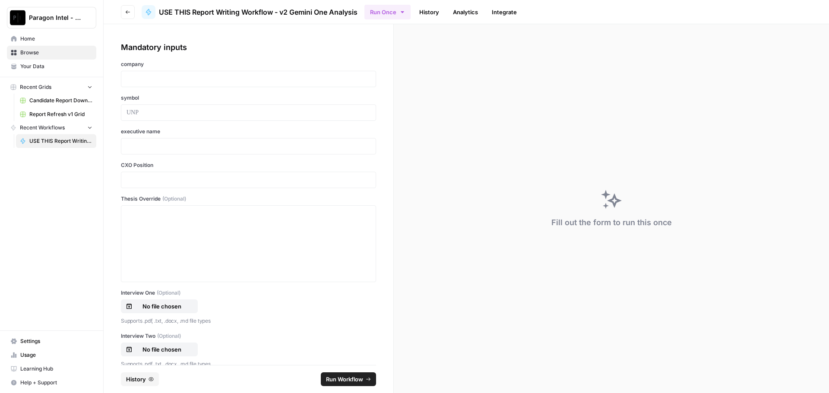  What do you see at coordinates (18, 18) in the screenshot?
I see `img: Paragon Intel - Bill / Ty / Colby R&D Logo` at bounding box center [18, 18].